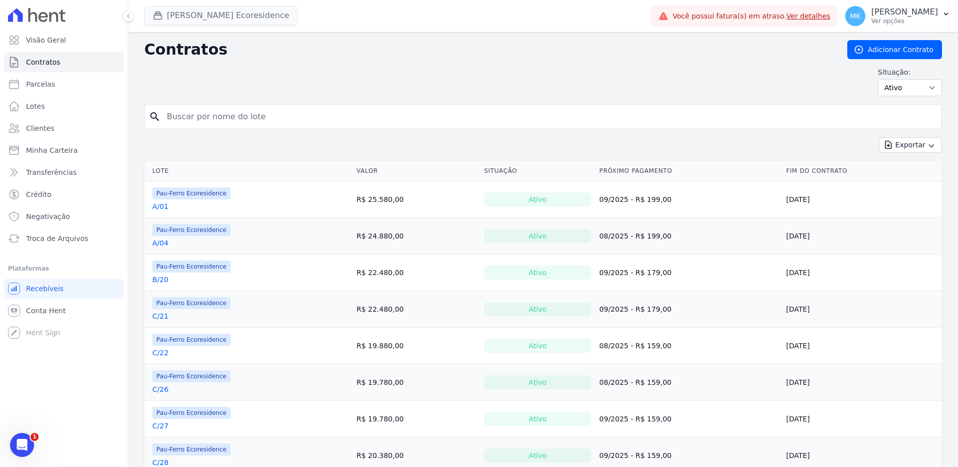 This screenshot has height=467, width=958. What do you see at coordinates (160, 353) in the screenshot?
I see `a: C/22` at bounding box center [160, 353].